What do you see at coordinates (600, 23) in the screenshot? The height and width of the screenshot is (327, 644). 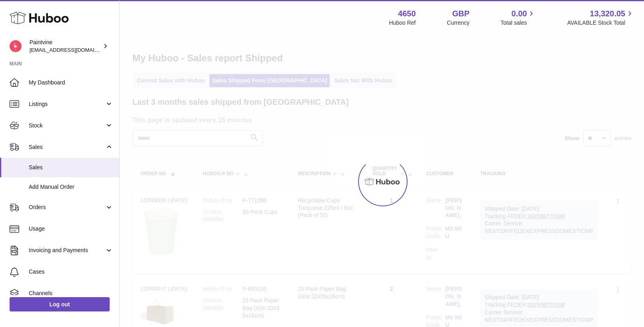 I see `span: AVAILABLE Stock Total` at bounding box center [600, 23].